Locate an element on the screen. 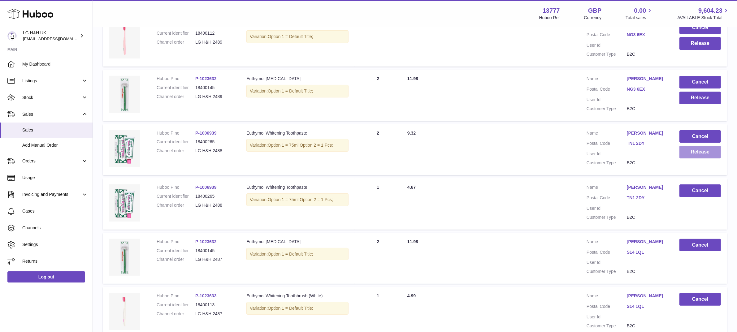  div: LG H&H UK is located at coordinates (51, 36).